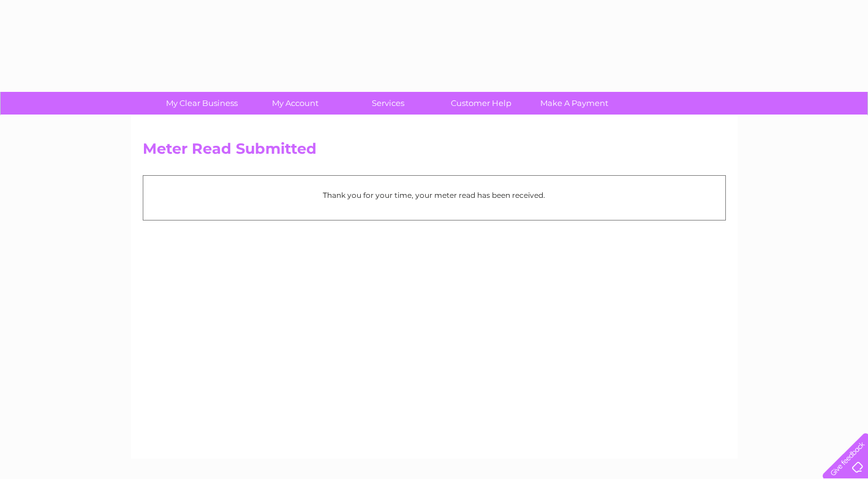  Describe the element at coordinates (295, 103) in the screenshot. I see `a: My Account` at that location.